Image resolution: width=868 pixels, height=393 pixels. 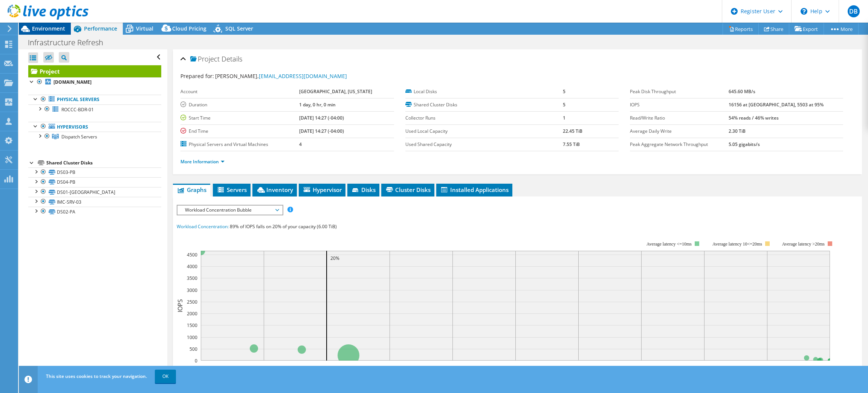 I want to click on label: IOPS, so click(x=680, y=105).